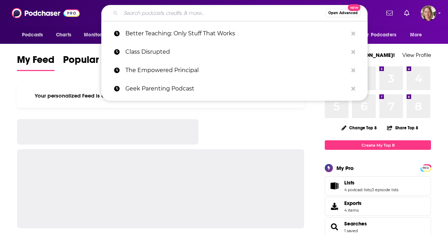  What do you see at coordinates (234, 13) in the screenshot?
I see `div: Search podcasts, credits, & more...` at bounding box center [234, 13].